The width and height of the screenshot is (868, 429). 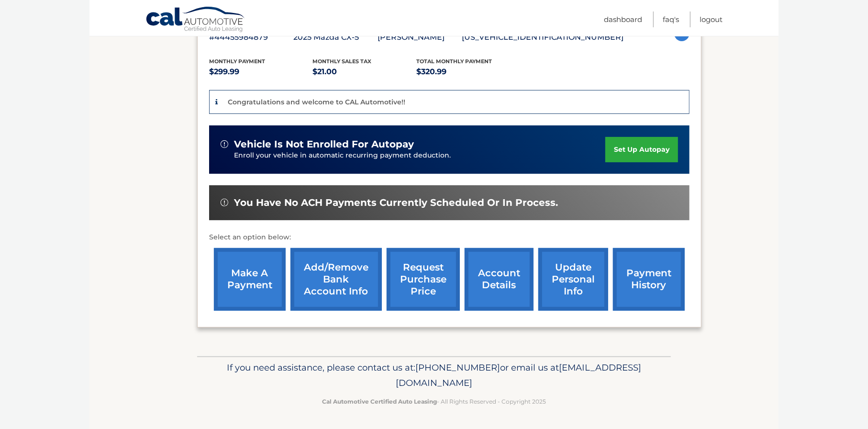 I want to click on strong: Cal Automotive Certified Auto Leasing, so click(x=379, y=401).